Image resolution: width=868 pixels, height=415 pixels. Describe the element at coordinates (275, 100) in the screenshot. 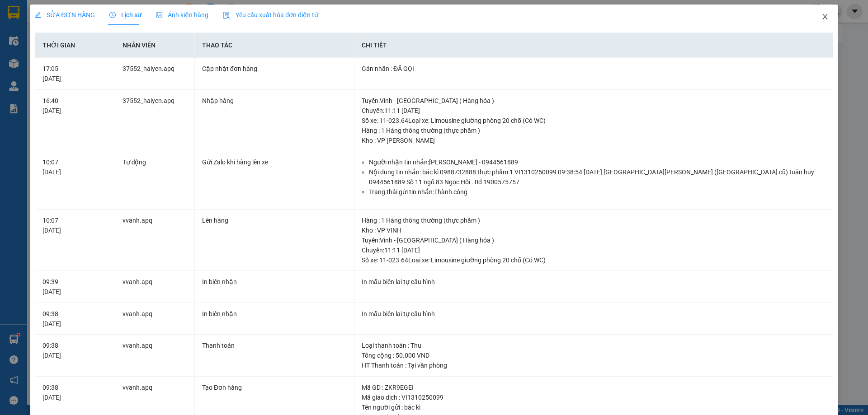

I see `div: Nhập hàng` at that location.